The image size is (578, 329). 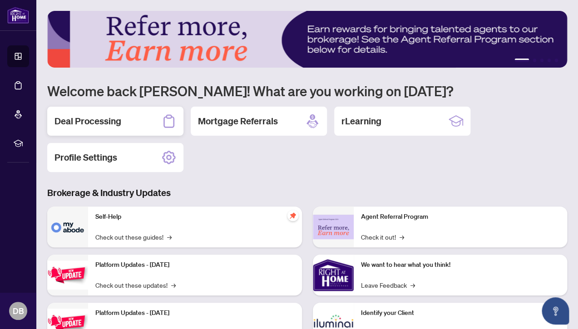 What do you see at coordinates (88, 121) in the screenshot?
I see `h2: Deal Processing` at bounding box center [88, 121].